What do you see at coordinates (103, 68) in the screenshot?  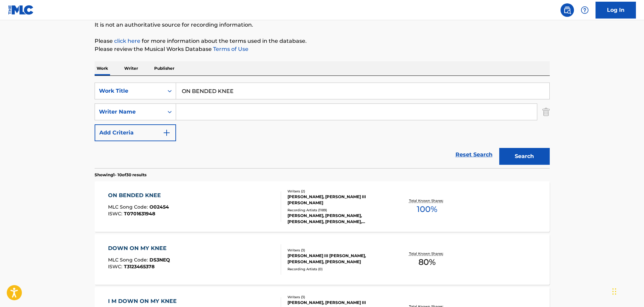 I see `p: Work` at bounding box center [103, 68].